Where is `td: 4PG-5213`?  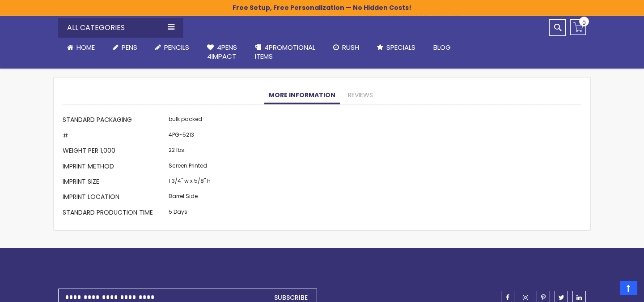 td: 4PG-5213 is located at coordinates (189, 136).